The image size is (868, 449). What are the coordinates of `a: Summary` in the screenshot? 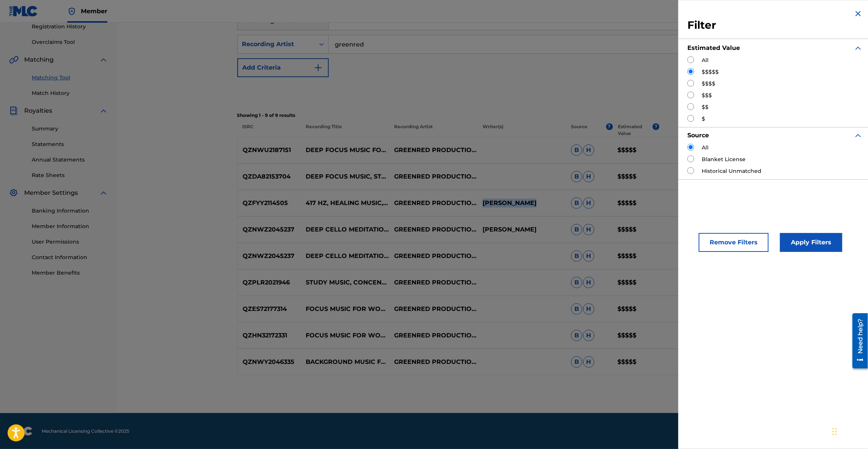 It's located at (70, 129).